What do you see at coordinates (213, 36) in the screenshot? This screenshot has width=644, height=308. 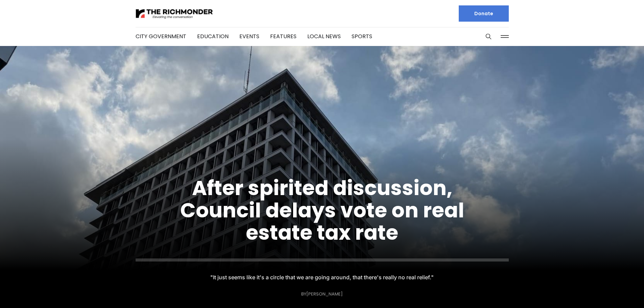 I see `a: Education` at bounding box center [213, 36].